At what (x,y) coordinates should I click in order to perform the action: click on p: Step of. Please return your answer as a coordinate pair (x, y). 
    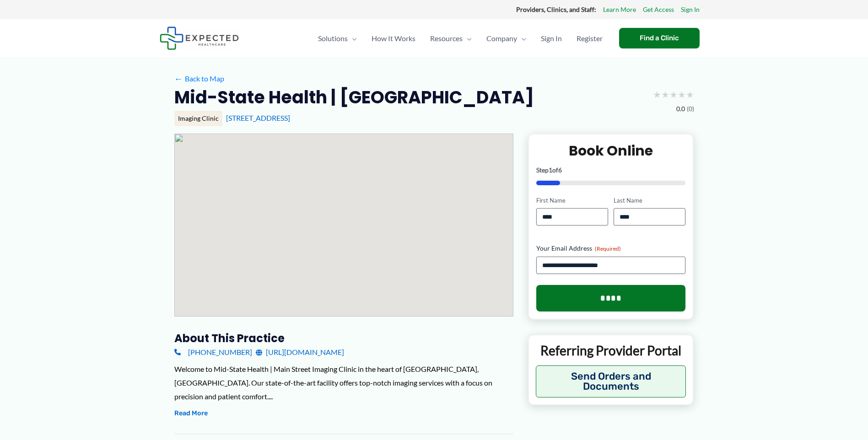
    Looking at the image, I should click on (611, 170).